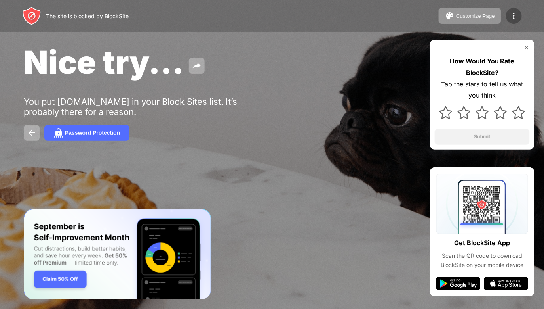 The width and height of the screenshot is (544, 309). I want to click on img: share.svg, so click(197, 66).